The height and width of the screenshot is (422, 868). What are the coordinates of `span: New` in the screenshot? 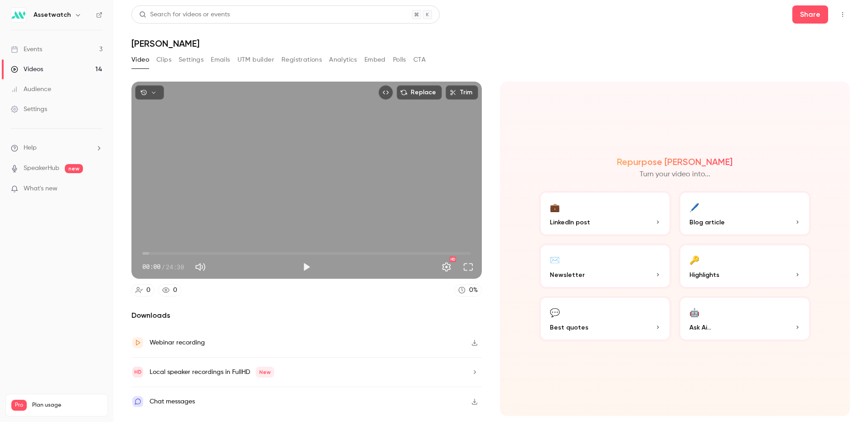 It's located at (265, 372).